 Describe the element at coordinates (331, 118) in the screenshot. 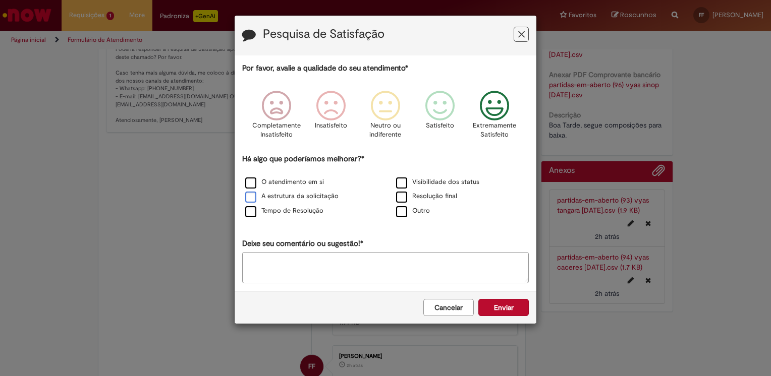

I see `div: Insatisfeito` at that location.